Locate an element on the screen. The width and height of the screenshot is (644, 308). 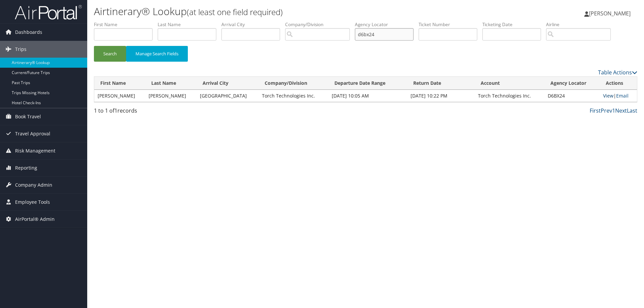
span: AirPortal® Admin is located at coordinates (35, 219).